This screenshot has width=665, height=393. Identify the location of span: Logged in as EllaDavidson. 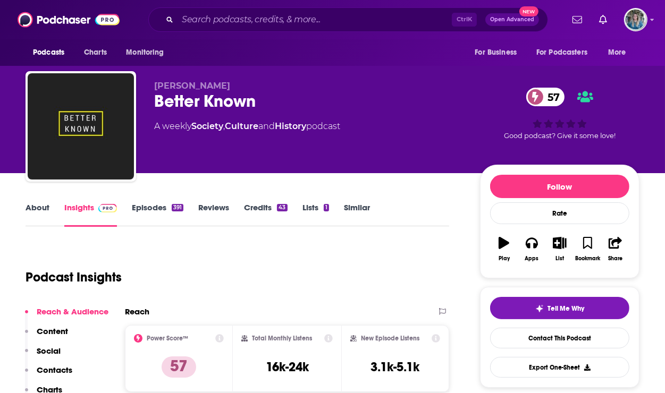
(636, 20).